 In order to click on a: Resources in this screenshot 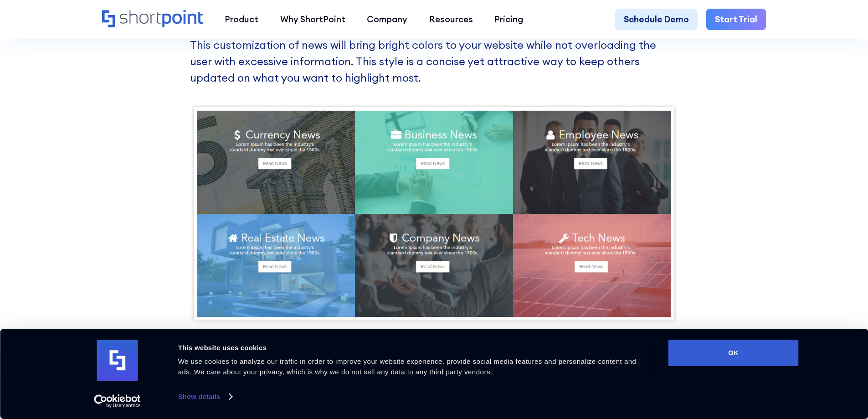, I will do `click(451, 19)`.